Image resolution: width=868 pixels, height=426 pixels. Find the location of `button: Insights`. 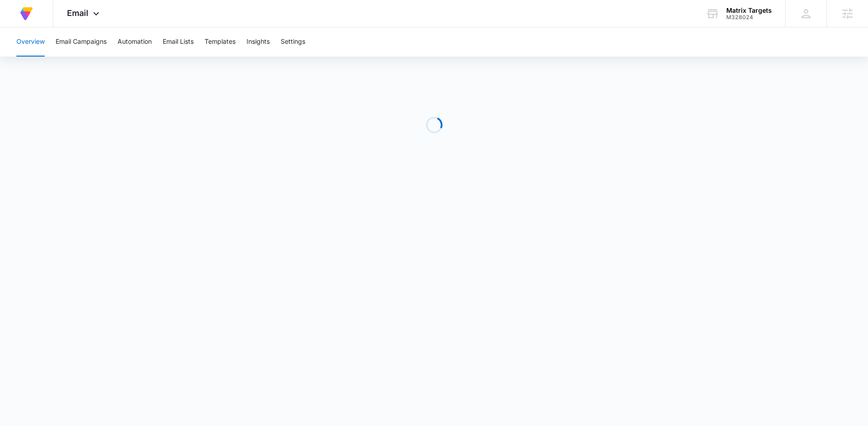

button: Insights is located at coordinates (258, 42).